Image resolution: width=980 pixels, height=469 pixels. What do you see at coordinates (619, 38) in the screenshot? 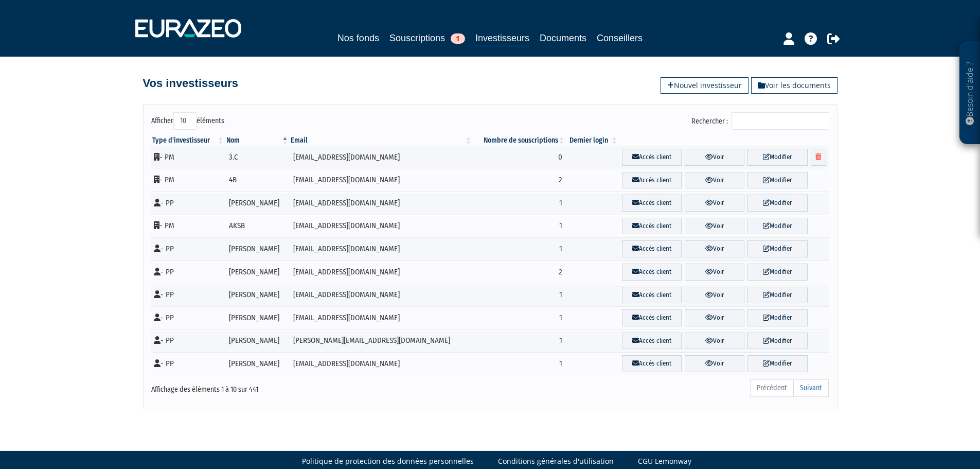
I see `a: Conseillers` at bounding box center [619, 38].